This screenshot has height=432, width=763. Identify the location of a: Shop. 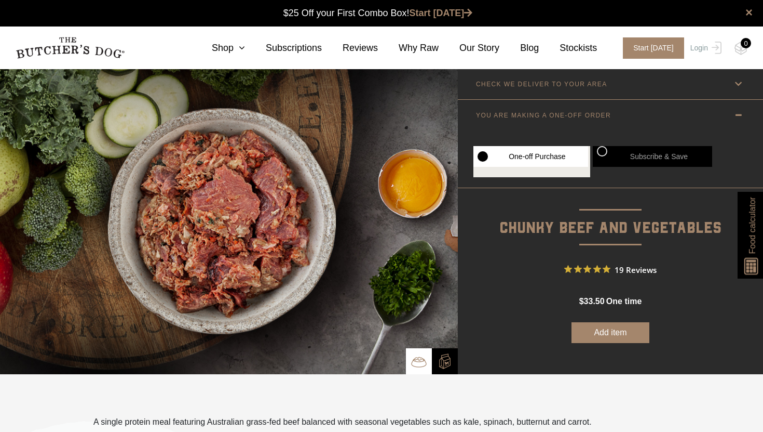
(218, 48).